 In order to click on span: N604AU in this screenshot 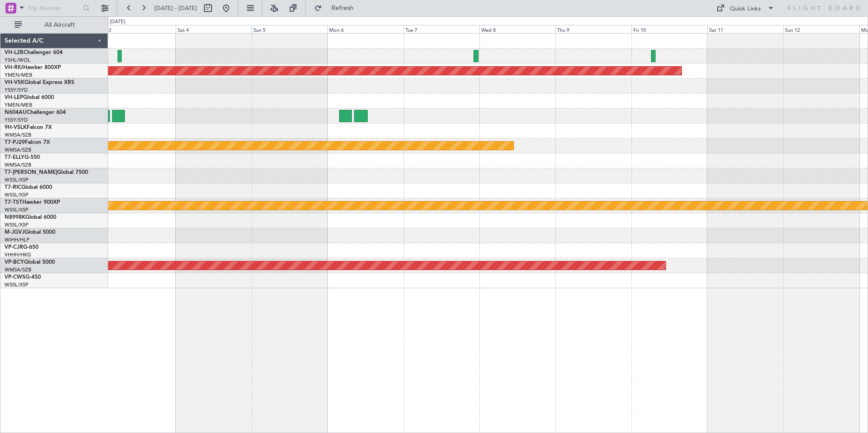, I will do `click(15, 112)`.